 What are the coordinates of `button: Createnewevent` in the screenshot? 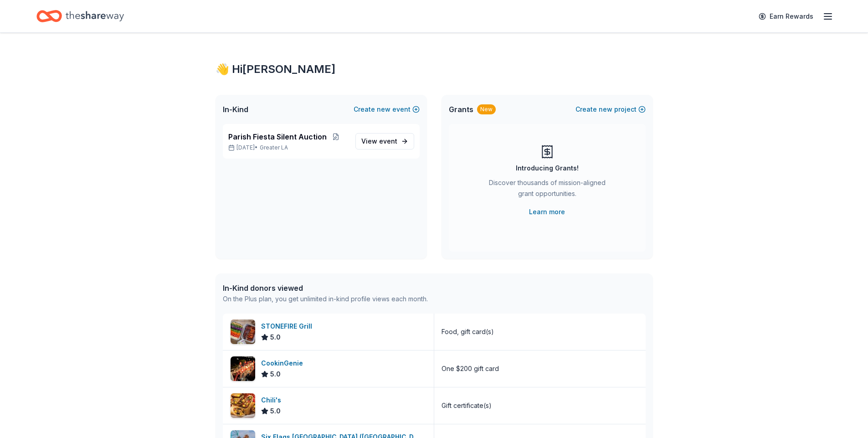 It's located at (386, 109).